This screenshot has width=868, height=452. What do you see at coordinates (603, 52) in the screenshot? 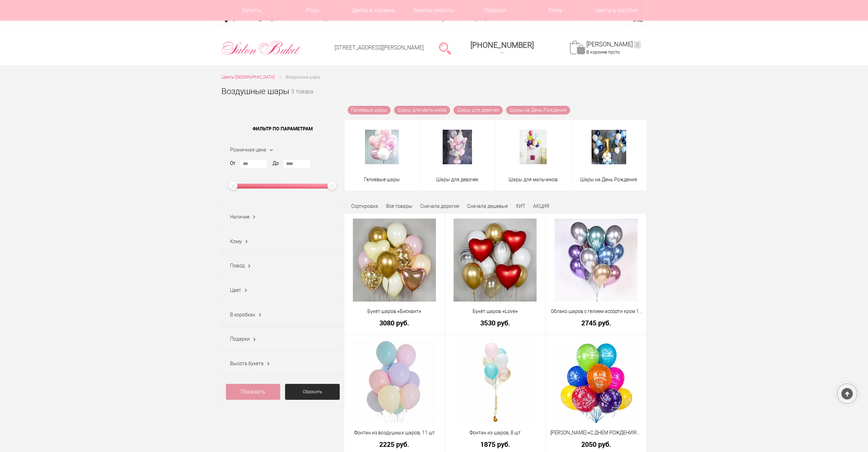
I see `span: В корзине пусто` at bounding box center [603, 52].